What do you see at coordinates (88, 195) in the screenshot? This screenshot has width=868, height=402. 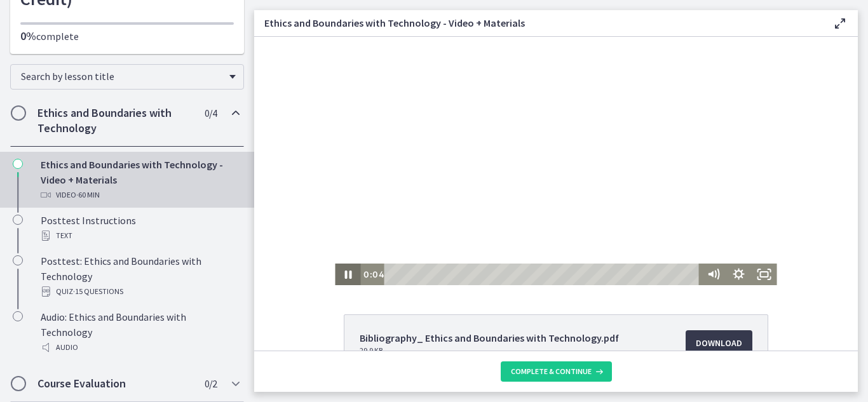 I see `span: · 60 min` at bounding box center [88, 195].